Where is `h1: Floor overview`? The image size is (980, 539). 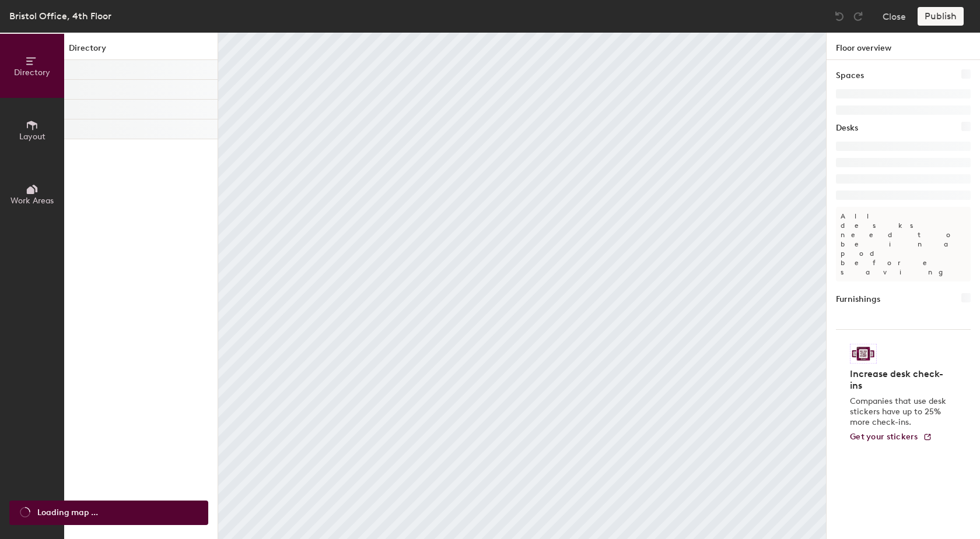
h1: Floor overview is located at coordinates (903, 46).